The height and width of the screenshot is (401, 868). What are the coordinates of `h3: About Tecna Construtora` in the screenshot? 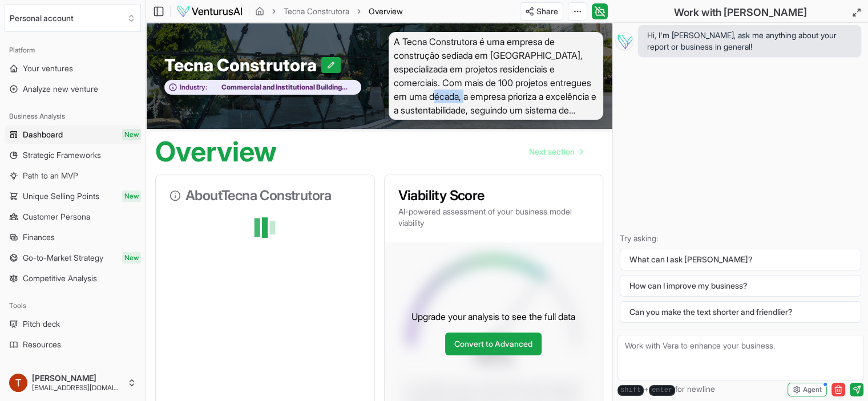 It's located at (265, 195).